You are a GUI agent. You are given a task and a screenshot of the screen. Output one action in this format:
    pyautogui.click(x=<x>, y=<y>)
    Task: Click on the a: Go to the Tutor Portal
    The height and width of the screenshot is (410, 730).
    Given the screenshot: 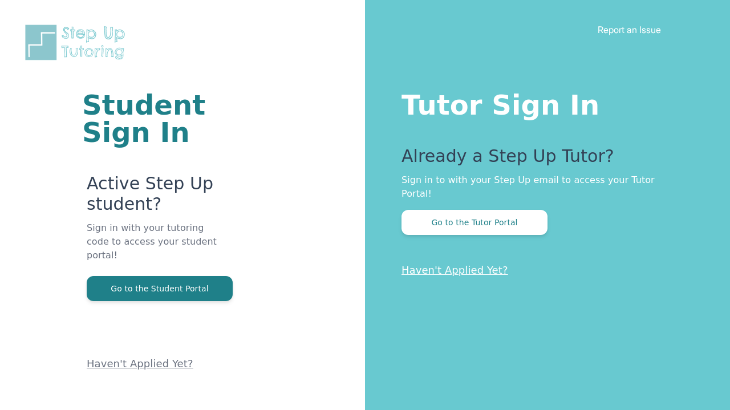 What is the action you would take?
    pyautogui.click(x=474, y=222)
    